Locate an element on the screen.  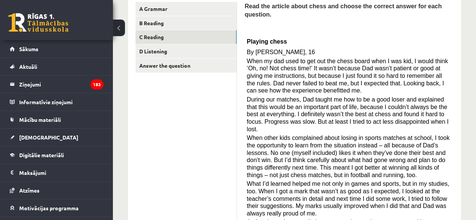
a: Ziņojumi183 is located at coordinates (56, 84).